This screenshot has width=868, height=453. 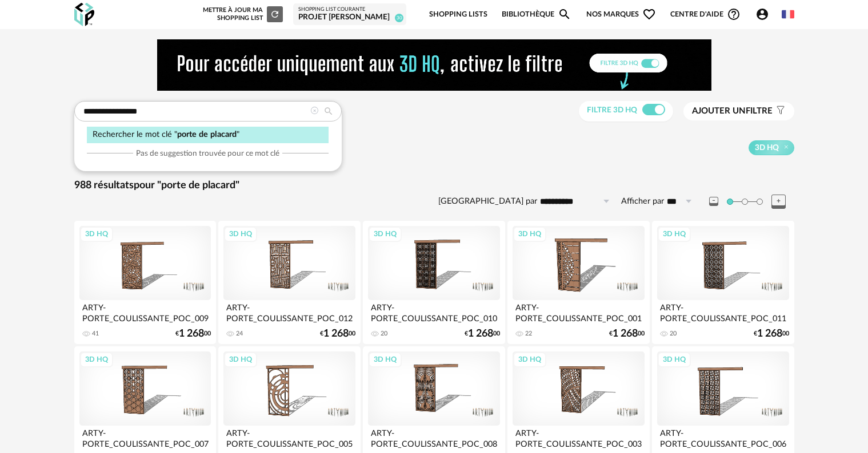 What do you see at coordinates (578, 282) in the screenshot?
I see `a: 3D HQ ARTY-PORTE_COULISSANTE_POC_001_2200X1100_BAMBOU 22 €1 26800` at bounding box center [578, 282].